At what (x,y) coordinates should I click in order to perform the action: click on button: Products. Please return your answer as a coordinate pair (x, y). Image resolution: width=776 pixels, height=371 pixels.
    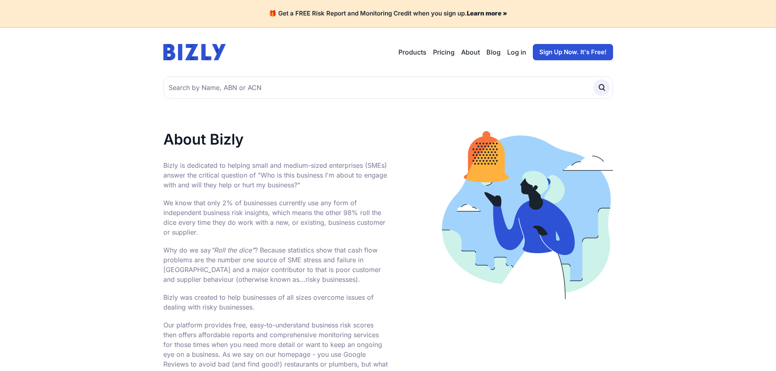
    Looking at the image, I should click on (412, 52).